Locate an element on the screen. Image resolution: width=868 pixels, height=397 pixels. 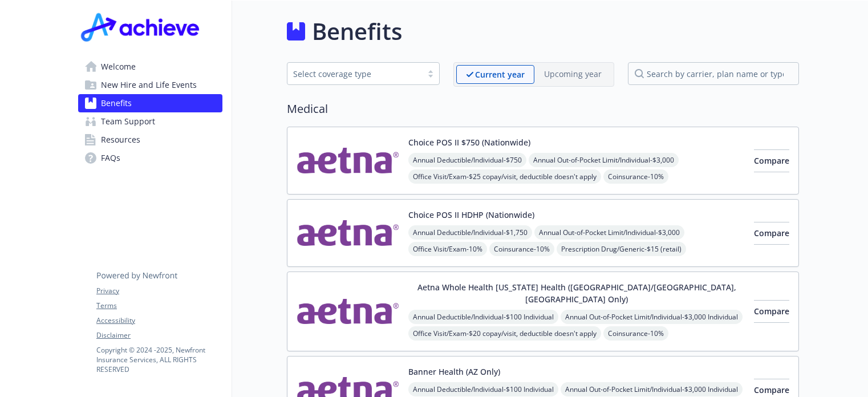
span: Annual Deductible/Individual - $1,750 is located at coordinates (469, 232).